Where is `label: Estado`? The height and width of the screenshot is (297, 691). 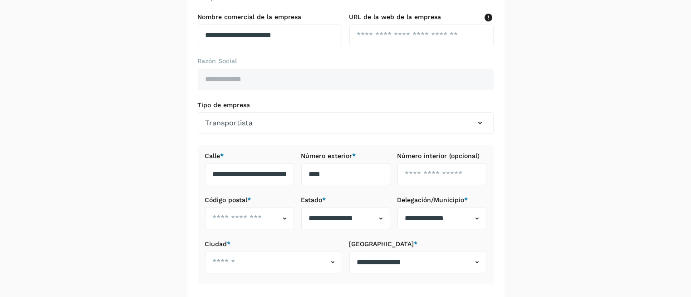 label: Estado is located at coordinates (346, 200).